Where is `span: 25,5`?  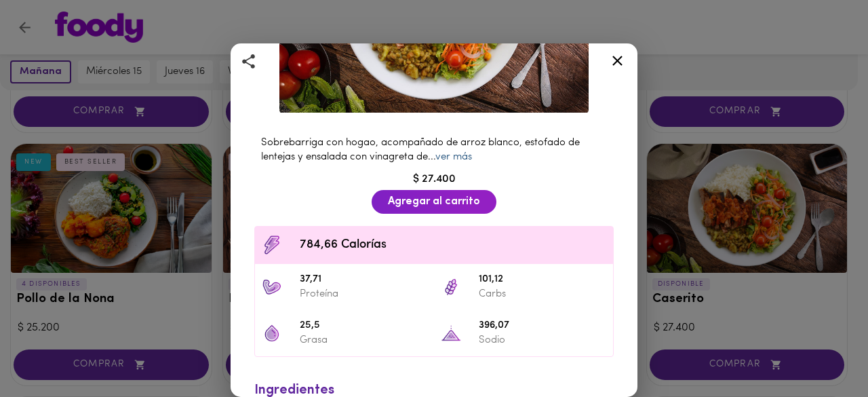
span: 25,5 is located at coordinates (363, 326).